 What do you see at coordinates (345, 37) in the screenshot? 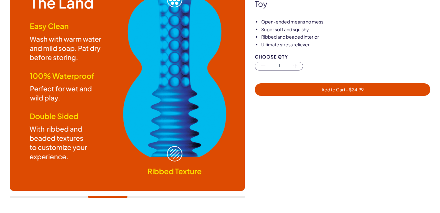
I see `li: Ribbed and beaded interior` at bounding box center [345, 37].